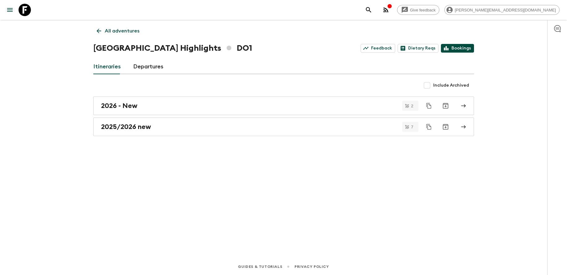  What do you see at coordinates (412, 106) in the screenshot?
I see `span: 2` at bounding box center [412, 106].